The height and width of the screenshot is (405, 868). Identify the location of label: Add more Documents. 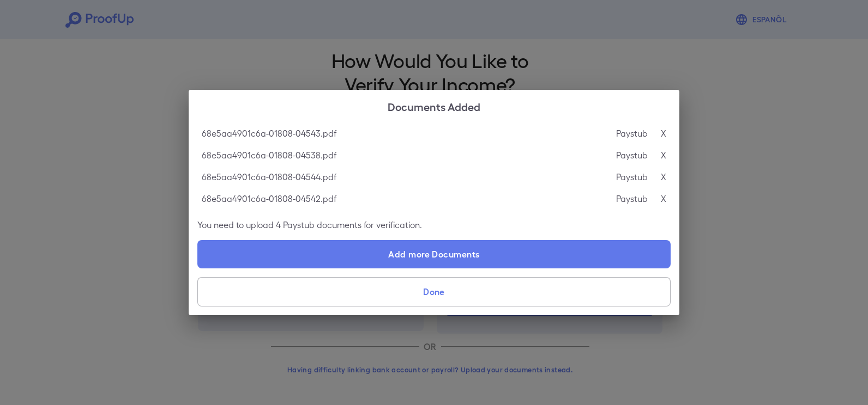
(434, 254).